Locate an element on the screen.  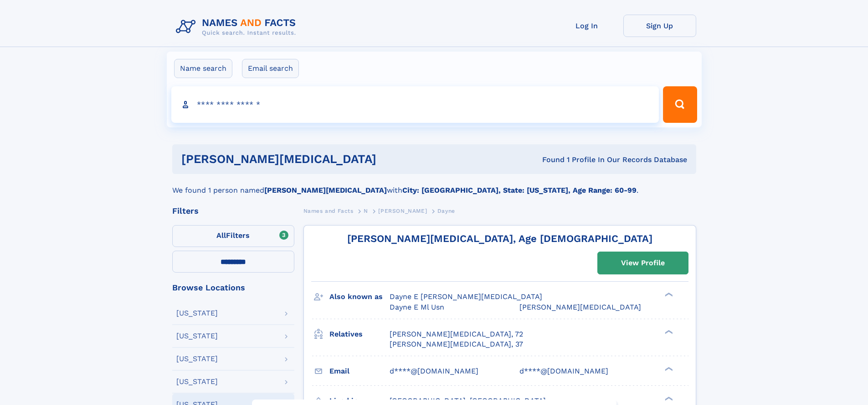
a: View Profile is located at coordinates (643, 263).